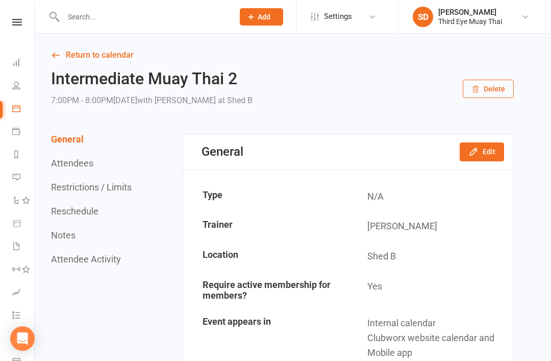 This screenshot has height=361, width=551. What do you see at coordinates (143, 17) in the screenshot?
I see `input: Search...` at bounding box center [143, 17].